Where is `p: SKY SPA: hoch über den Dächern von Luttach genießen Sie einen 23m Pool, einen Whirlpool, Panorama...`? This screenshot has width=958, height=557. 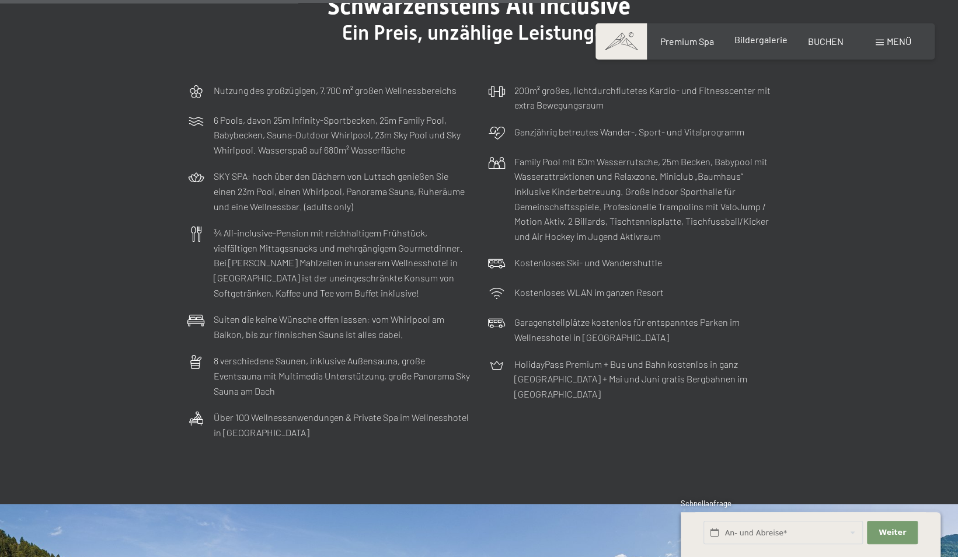
p: SKY SPA: hoch über den Dächern von Luttach genießen Sie einen 23m Pool, einen Whirlpool, Panorama... is located at coordinates (342, 191).